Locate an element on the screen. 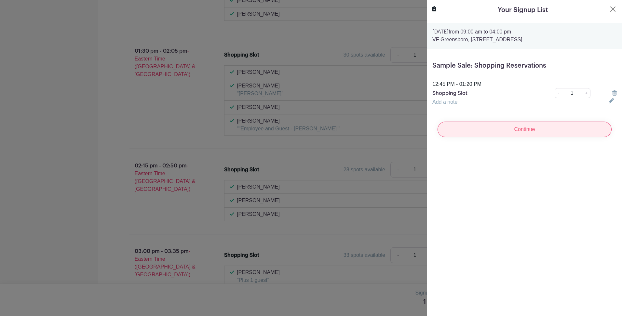  a: Add a note is located at coordinates (445, 102).